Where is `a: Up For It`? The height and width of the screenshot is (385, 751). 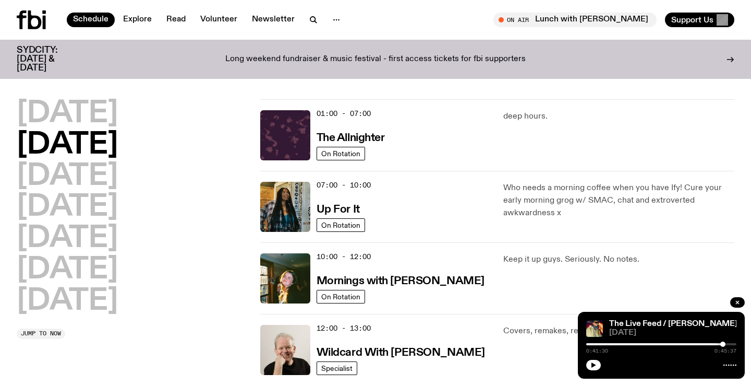 a: Up For It is located at coordinates (338, 208).